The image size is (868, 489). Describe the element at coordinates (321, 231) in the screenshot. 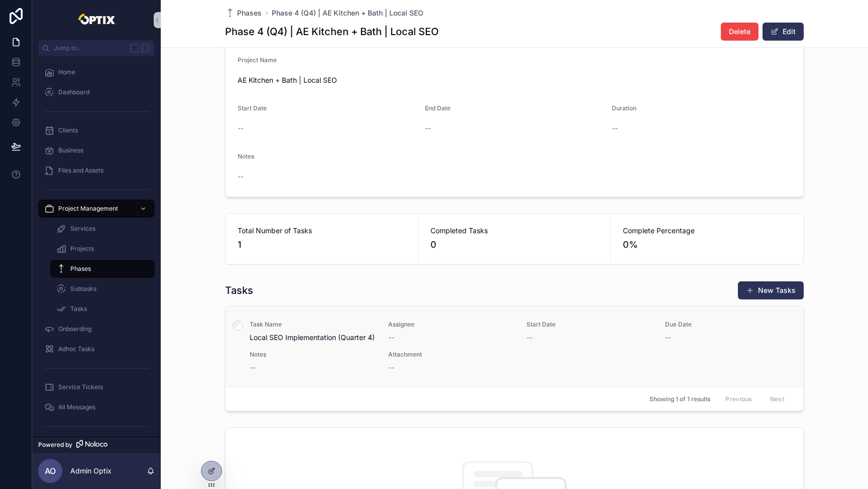

I see `span: Total Number of Tasks` at that location.